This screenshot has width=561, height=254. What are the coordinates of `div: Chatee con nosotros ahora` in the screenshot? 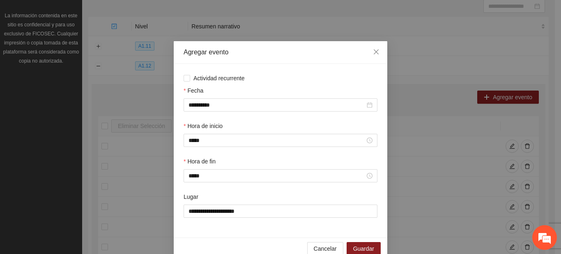 It's located at (90, 47).